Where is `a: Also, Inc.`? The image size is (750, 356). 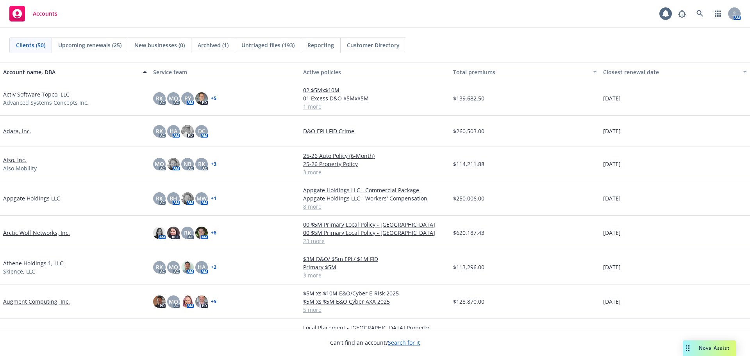 a: Also, Inc. is located at coordinates (15, 160).